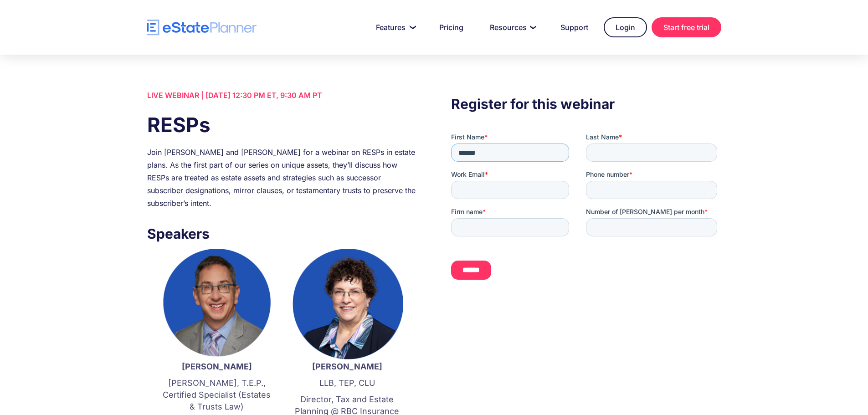  I want to click on a: home, so click(202, 27).